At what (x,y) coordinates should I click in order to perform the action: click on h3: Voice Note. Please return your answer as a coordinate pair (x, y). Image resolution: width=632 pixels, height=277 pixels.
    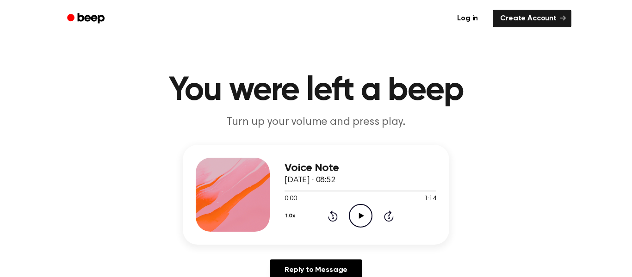
    Looking at the image, I should click on (360, 168).